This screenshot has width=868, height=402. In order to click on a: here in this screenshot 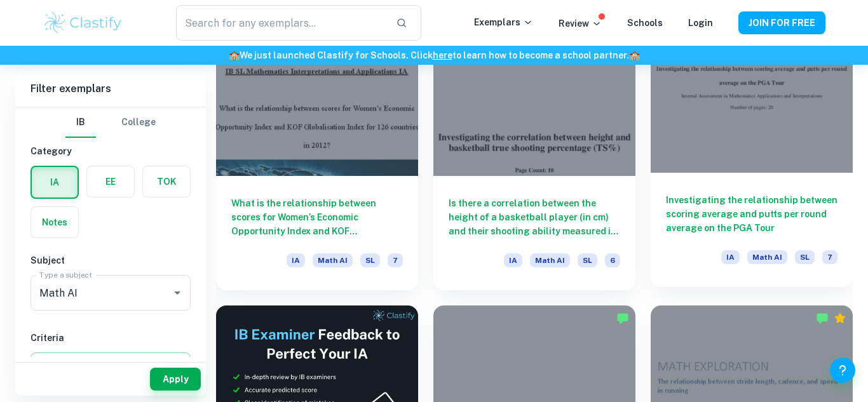, I will do `click(442, 56)`.